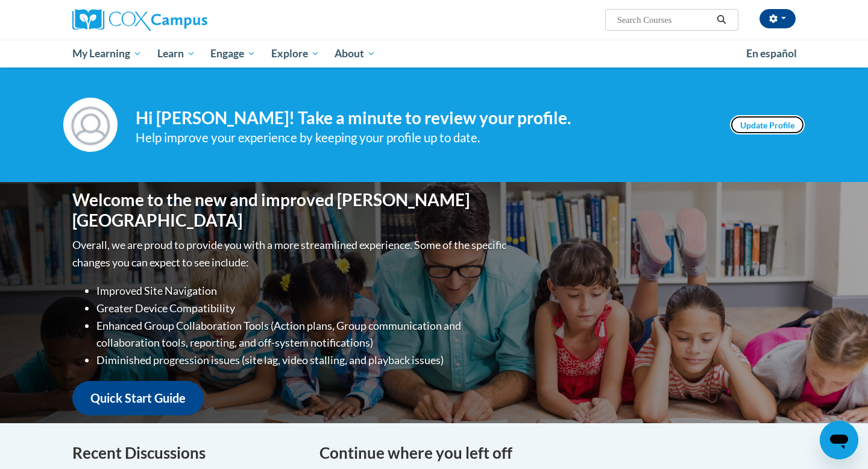  What do you see at coordinates (233, 54) in the screenshot?
I see `span: Engage` at bounding box center [233, 54].